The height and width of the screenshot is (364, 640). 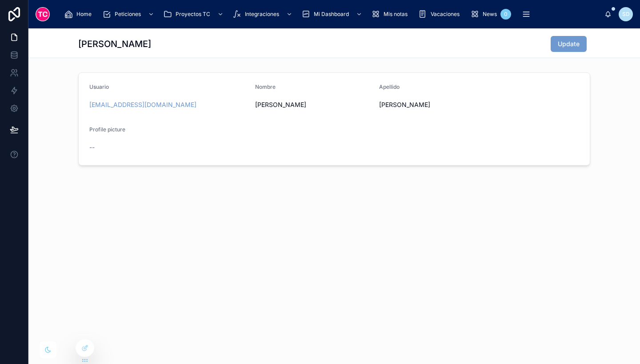 I want to click on span: Usuario, so click(x=99, y=87).